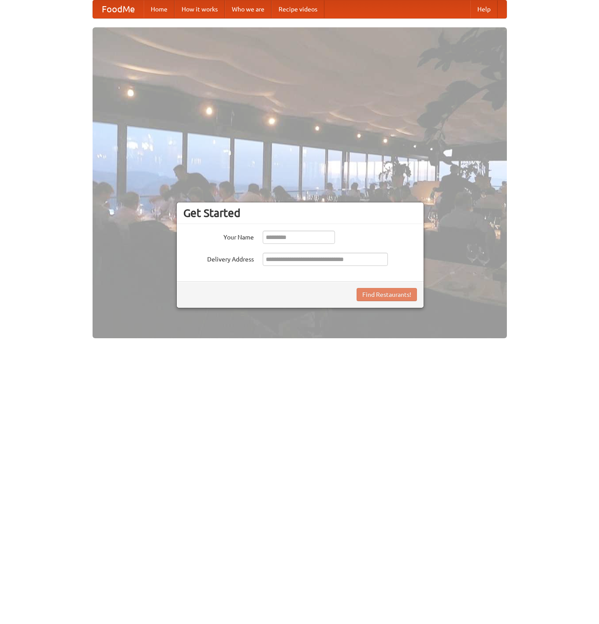 The width and height of the screenshot is (599, 624). Describe the element at coordinates (219, 236) in the screenshot. I see `label: Your Name` at that location.